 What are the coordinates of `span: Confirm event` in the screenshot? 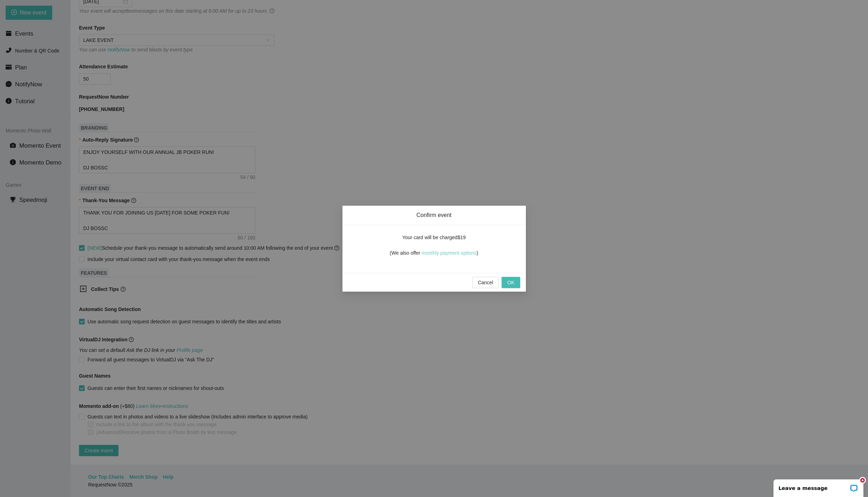 It's located at (434, 216).